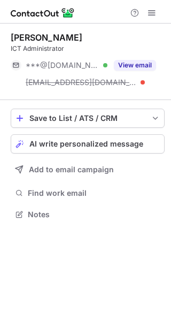  What do you see at coordinates (86, 144) in the screenshot?
I see `span: AI write personalized message` at bounding box center [86, 144].